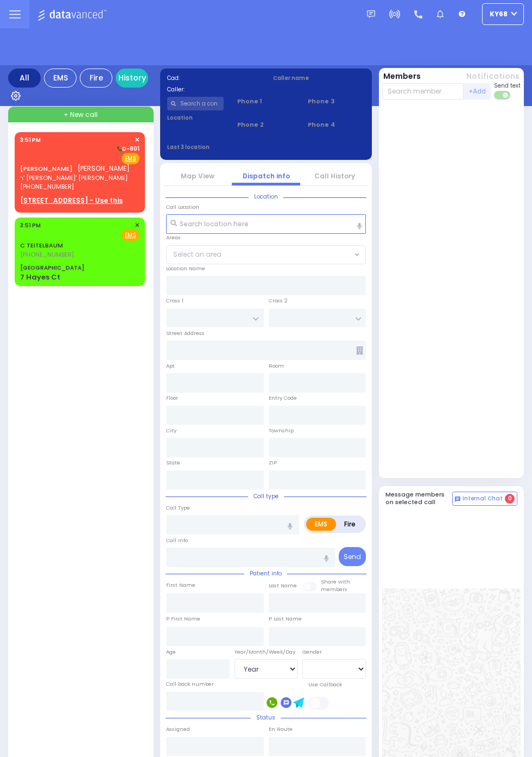 This screenshot has height=757, width=532. I want to click on label: P First Name, so click(183, 619).